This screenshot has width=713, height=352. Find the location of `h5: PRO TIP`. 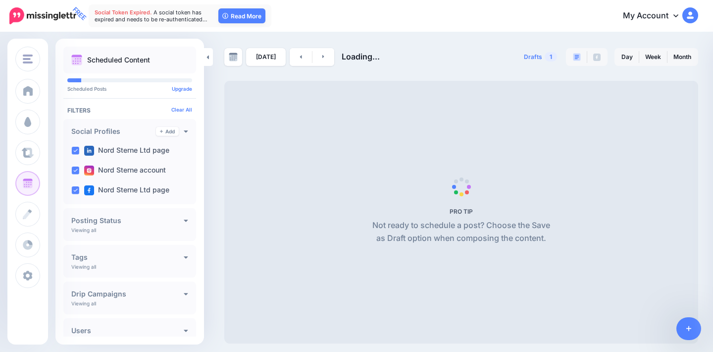

h5: PRO TIP is located at coordinates (461, 211).